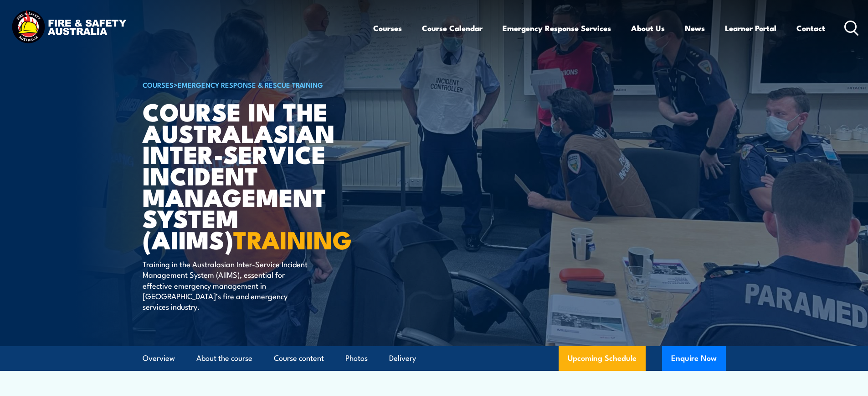 This screenshot has width=868, height=396. I want to click on a: About Us, so click(648, 28).